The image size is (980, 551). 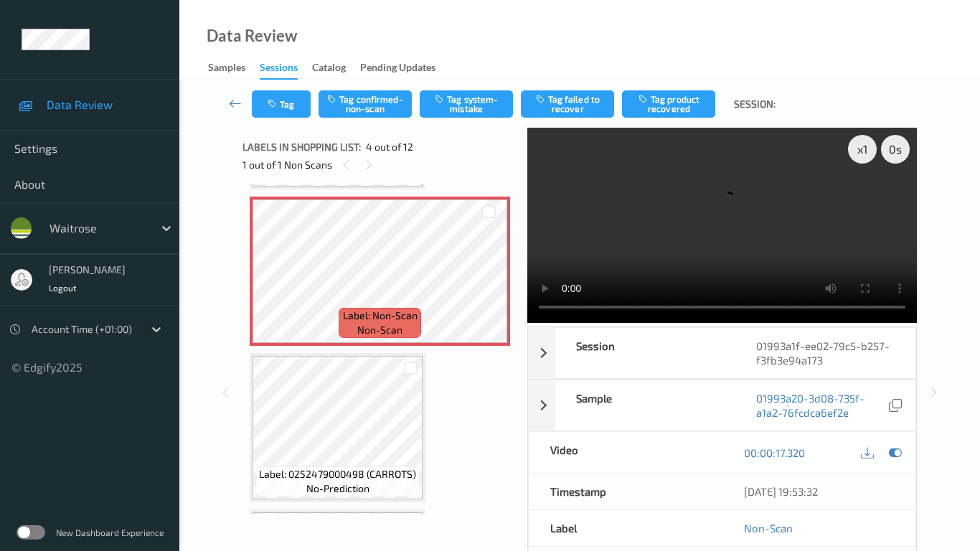 I want to click on span: Label: Non-Scan, so click(x=380, y=316).